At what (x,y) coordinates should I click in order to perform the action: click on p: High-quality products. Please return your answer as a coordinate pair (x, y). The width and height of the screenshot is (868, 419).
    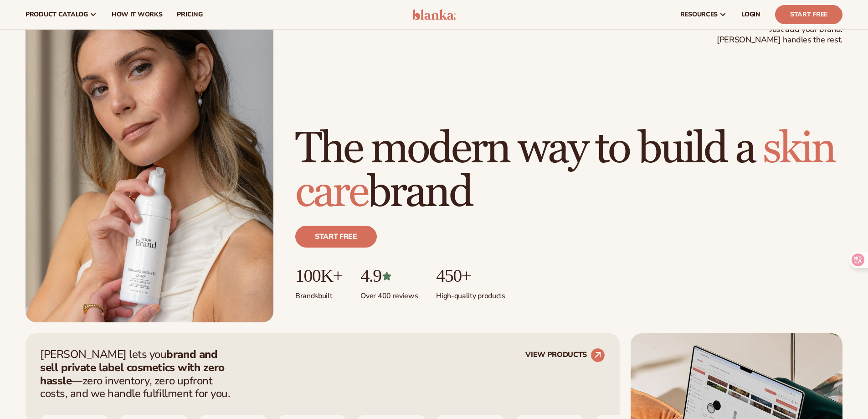
    Looking at the image, I should click on (470, 293).